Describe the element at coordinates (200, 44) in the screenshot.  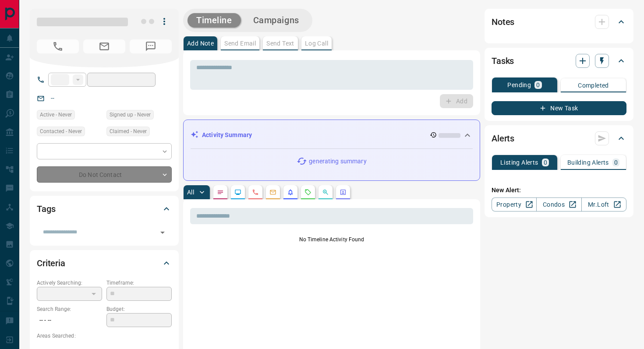
I see `p: Add Note` at that location.